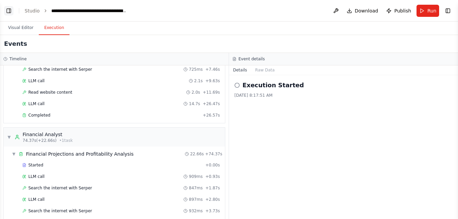 The width and height of the screenshot is (458, 219). I want to click on button: Execution, so click(54, 28).